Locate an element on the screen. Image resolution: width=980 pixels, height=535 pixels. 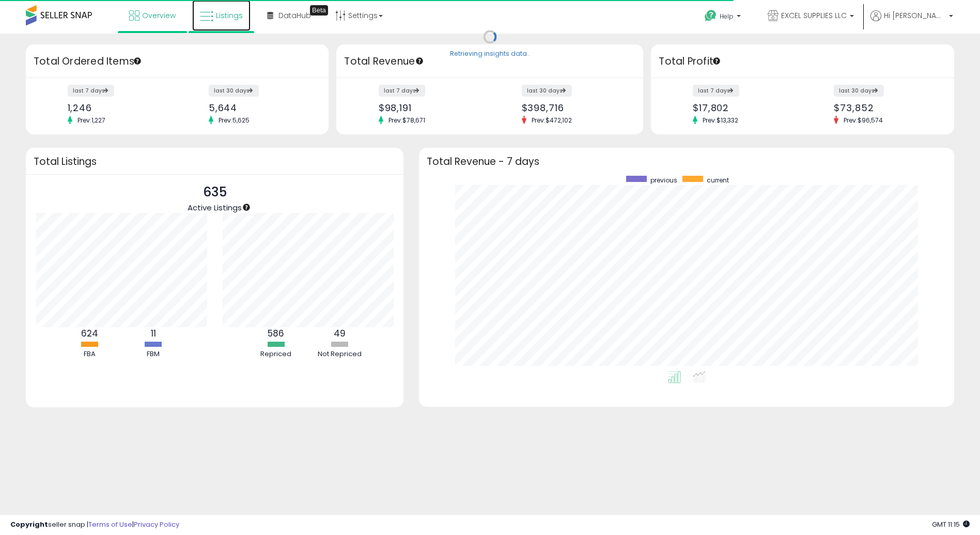
div: Not Repriced is located at coordinates (339, 354).